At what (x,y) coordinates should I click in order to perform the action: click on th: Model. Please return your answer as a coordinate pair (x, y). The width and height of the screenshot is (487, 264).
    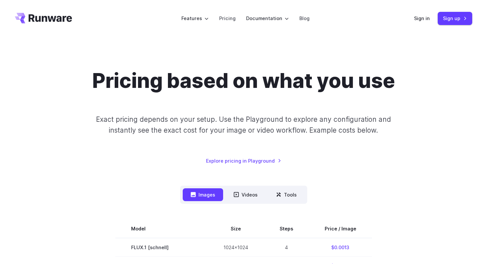
    Looking at the image, I should click on (161, 229).